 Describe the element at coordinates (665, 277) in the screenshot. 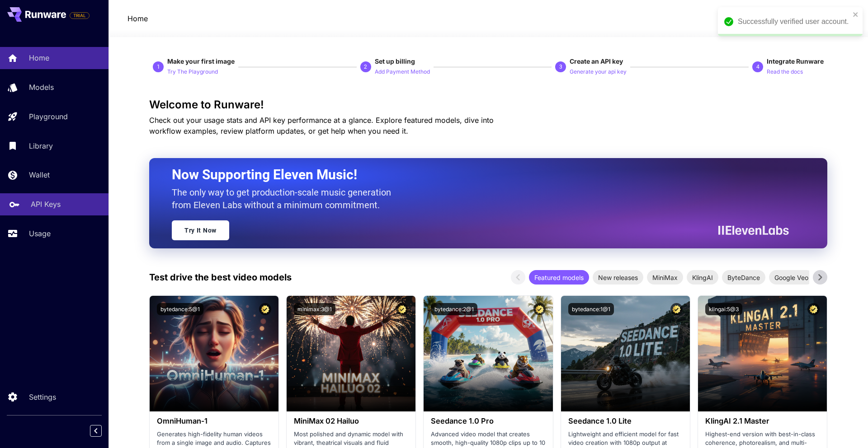

I see `div: MiniMax` at that location.